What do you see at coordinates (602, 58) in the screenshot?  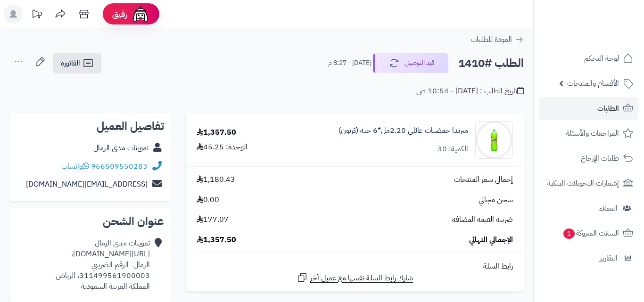 I see `span: لوحة التحكم` at bounding box center [602, 58].